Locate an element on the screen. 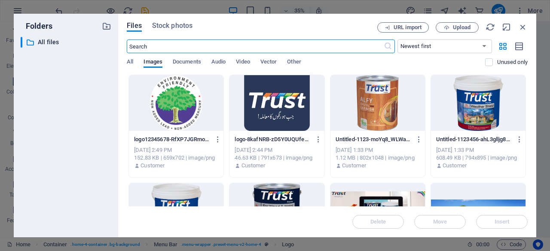 This screenshot has height=251, width=550. p: Displays only files that are not in use on the website. Files added during this session can still... is located at coordinates (512, 62).